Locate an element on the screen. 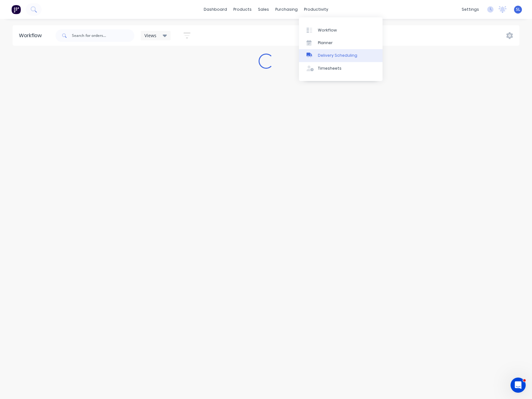 Image resolution: width=532 pixels, height=399 pixels. div: products is located at coordinates (243, 10).